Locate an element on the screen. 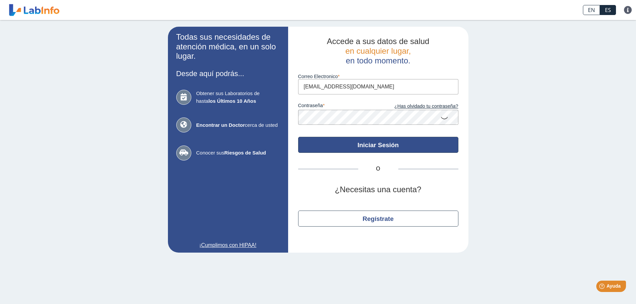  span: O is located at coordinates (378, 169).